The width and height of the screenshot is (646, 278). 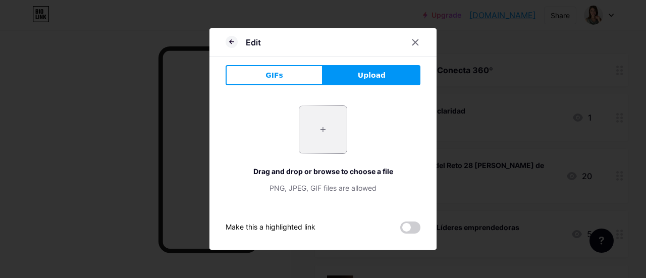 I want to click on button: GIFs, so click(x=274, y=75).